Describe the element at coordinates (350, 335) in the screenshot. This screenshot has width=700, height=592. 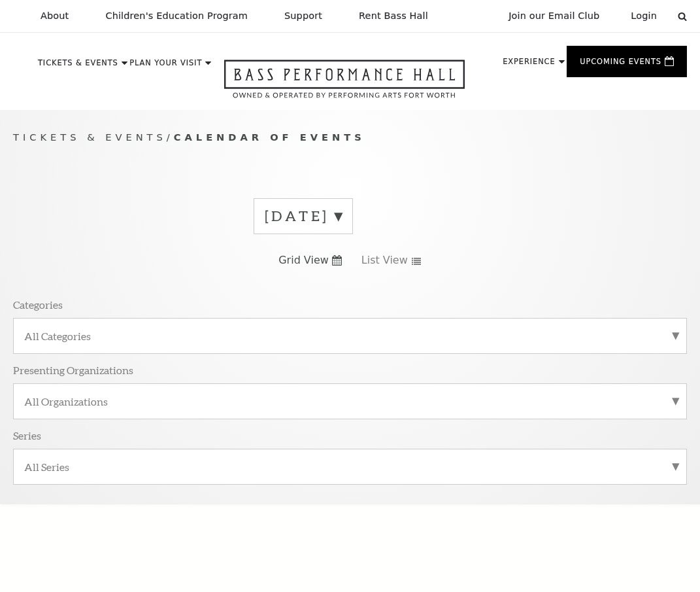
I see `label: All Categories` at that location.